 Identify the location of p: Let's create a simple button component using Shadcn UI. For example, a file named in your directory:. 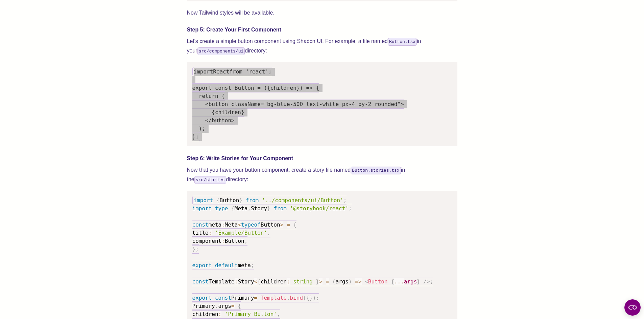
(322, 46).